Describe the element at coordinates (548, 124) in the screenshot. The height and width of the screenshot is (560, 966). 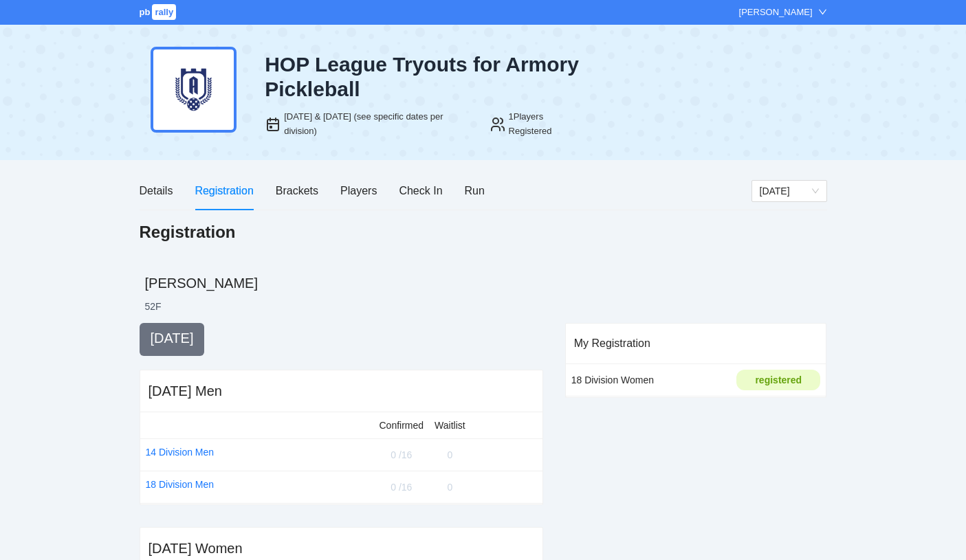
I see `div: 1 Players Registered` at that location.